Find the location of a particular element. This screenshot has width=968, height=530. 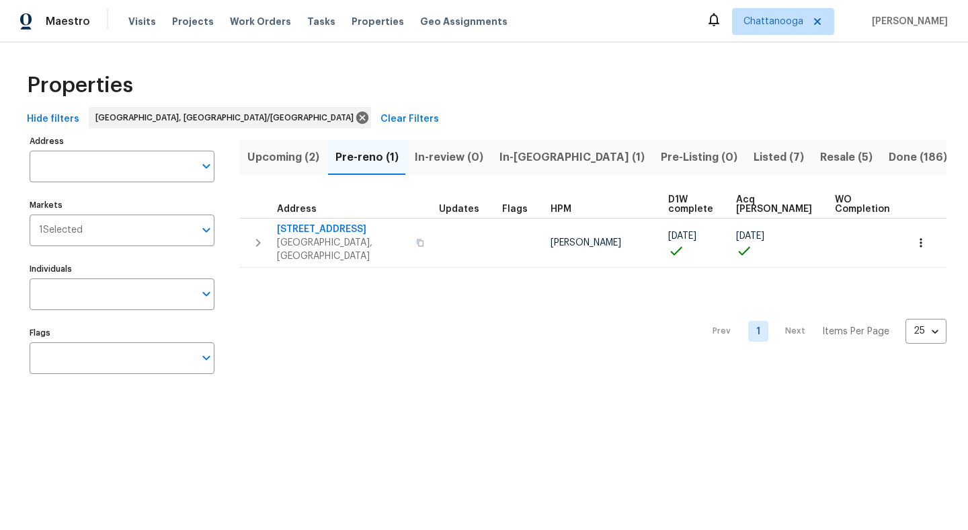

span: Clear Filters is located at coordinates (409, 119).